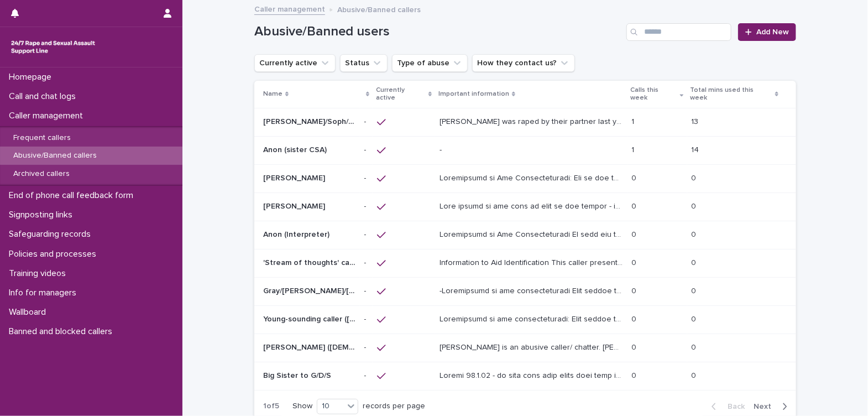 The width and height of the screenshot is (868, 416). Describe the element at coordinates (533, 205) in the screenshot. I see `p: This caller is not able to call us any longer - see below Information to Aid Identification: She ...` at that location.